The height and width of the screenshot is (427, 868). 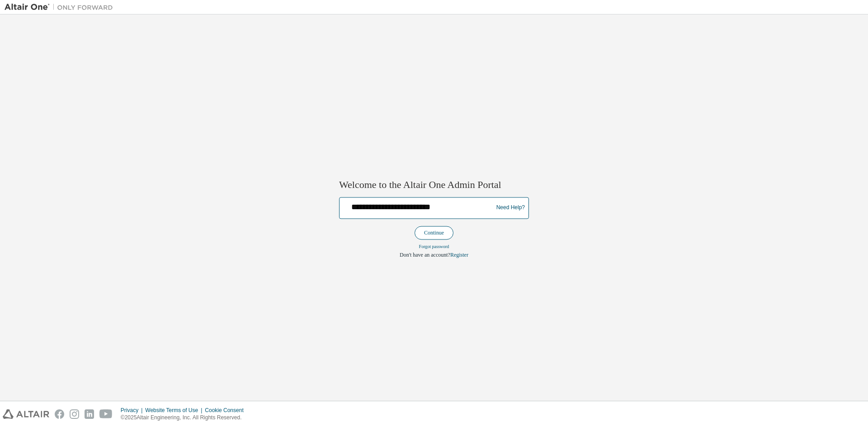 What do you see at coordinates (61, 7) in the screenshot?
I see `img: Altair One` at bounding box center [61, 7].